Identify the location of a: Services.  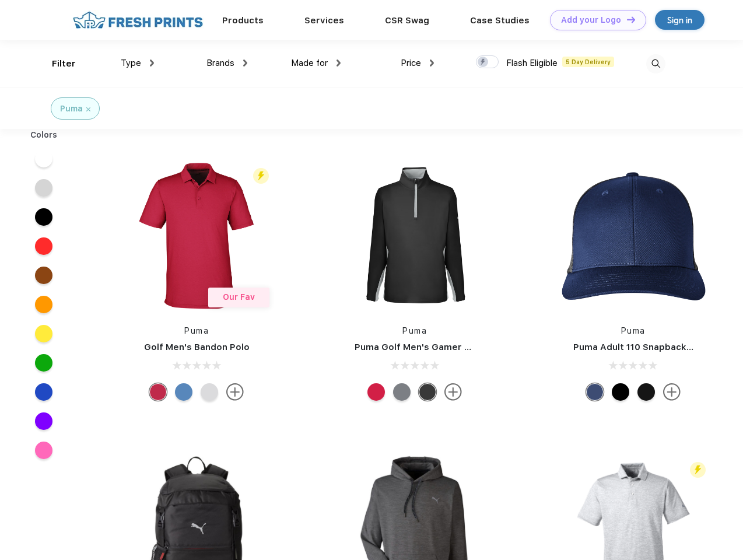
(324, 20).